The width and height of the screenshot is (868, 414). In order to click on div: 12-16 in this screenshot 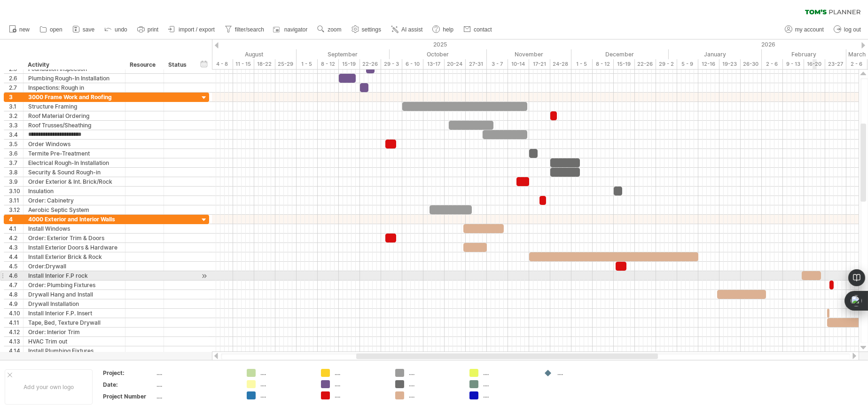, I will do `click(708, 64)`.